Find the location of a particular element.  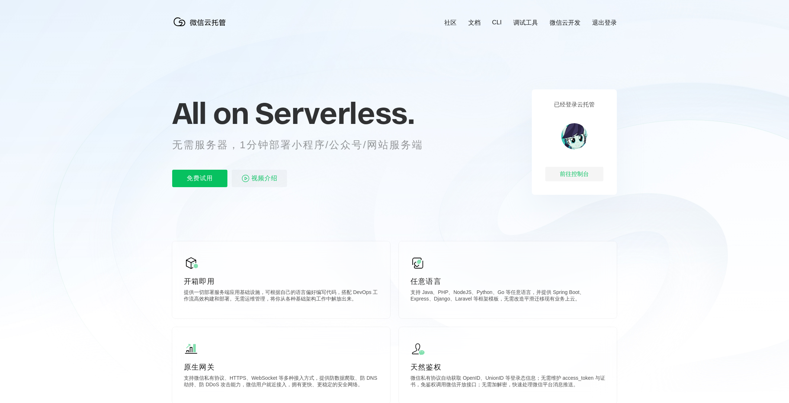

a: 社区 is located at coordinates (450, 23).